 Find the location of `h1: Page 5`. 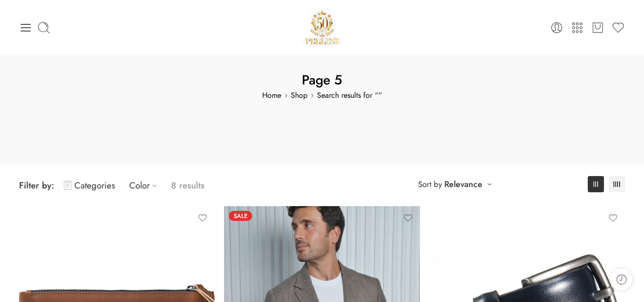

h1: Page 5 is located at coordinates (322, 80).